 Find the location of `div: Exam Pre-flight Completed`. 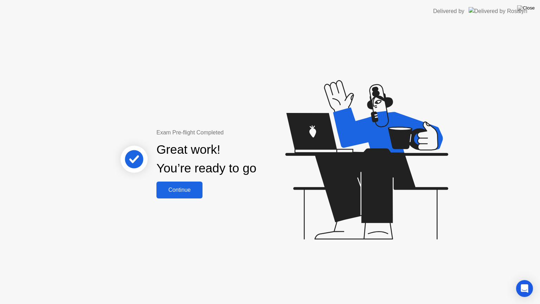

div: Exam Pre-flight Completed is located at coordinates (229, 132).